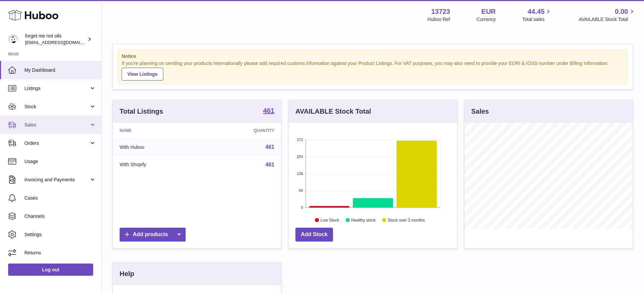 The image size is (644, 294). Describe the element at coordinates (489, 12) in the screenshot. I see `strong: EUR` at that location.